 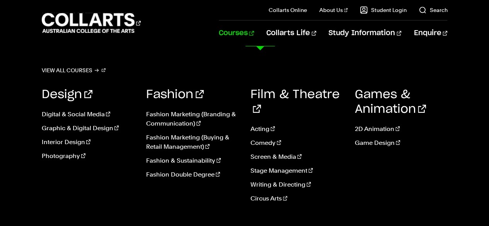 What do you see at coordinates (74, 70) in the screenshot?
I see `a: View all courses` at bounding box center [74, 70].